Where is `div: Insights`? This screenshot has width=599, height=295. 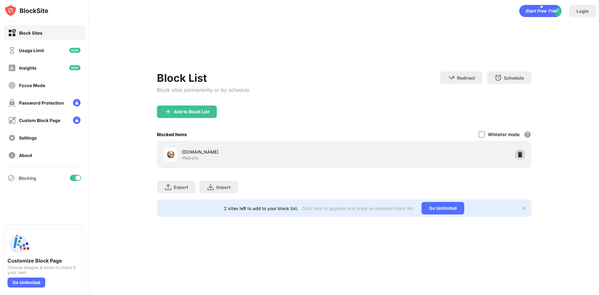 div: Insights is located at coordinates (28, 68).